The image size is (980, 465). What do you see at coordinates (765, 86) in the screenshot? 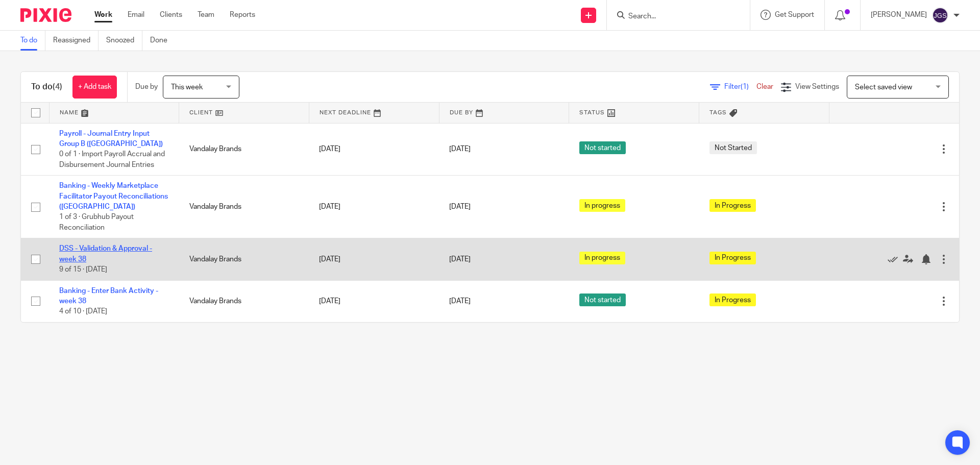
I see `a: Clear` at bounding box center [765, 86].